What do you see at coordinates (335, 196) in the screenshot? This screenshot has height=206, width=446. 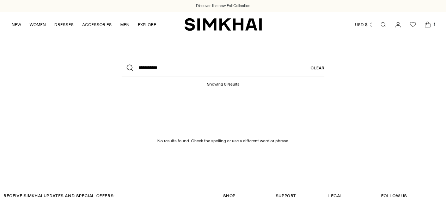 I see `span: Legal` at bounding box center [335, 196].